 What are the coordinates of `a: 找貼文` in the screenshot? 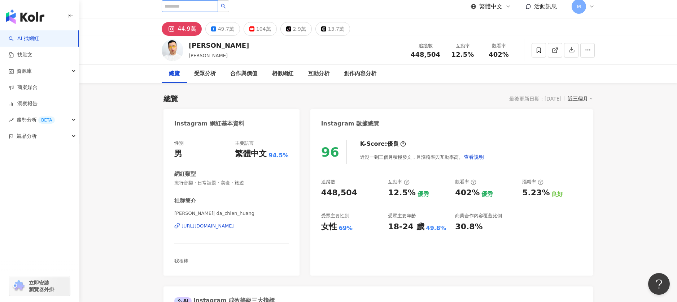 It's located at (21, 55).